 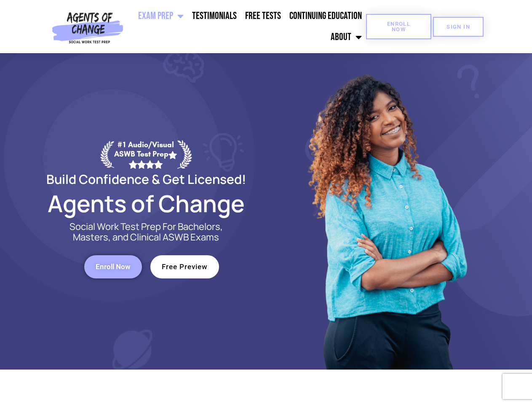 I want to click on div: #1 Audio/Visual ASWB Test Prep, so click(x=146, y=154).